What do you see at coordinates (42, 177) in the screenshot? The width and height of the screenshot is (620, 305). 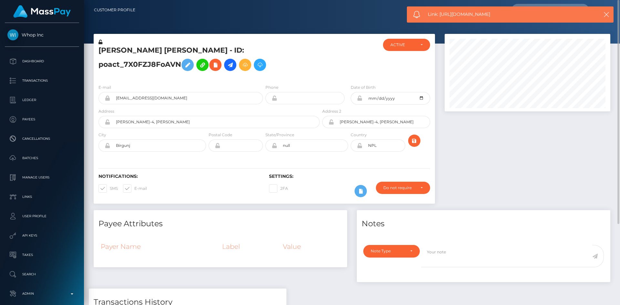 I see `p: Manage Users` at bounding box center [42, 177].